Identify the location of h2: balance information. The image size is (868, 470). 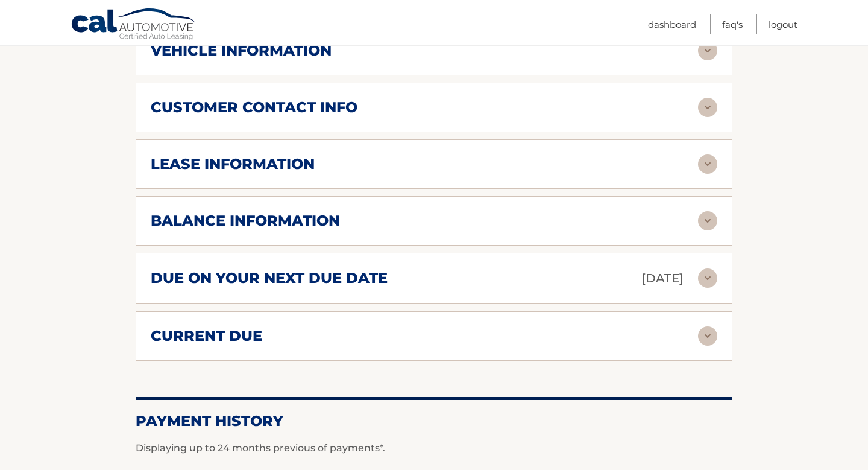
(246, 220).